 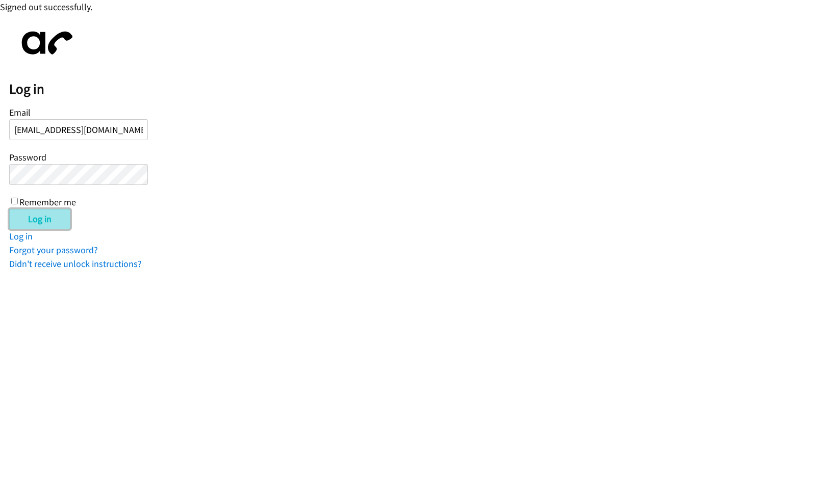 I want to click on a: Didn't receive unlock instructions?, so click(x=75, y=264).